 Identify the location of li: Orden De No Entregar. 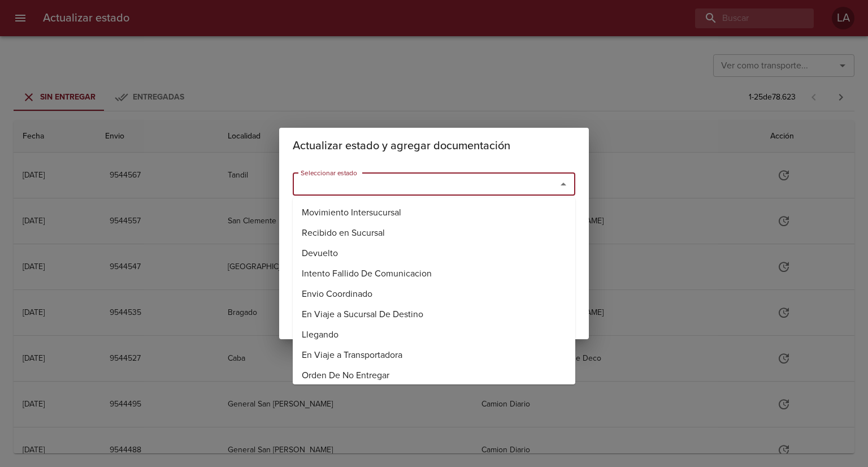
(434, 375).